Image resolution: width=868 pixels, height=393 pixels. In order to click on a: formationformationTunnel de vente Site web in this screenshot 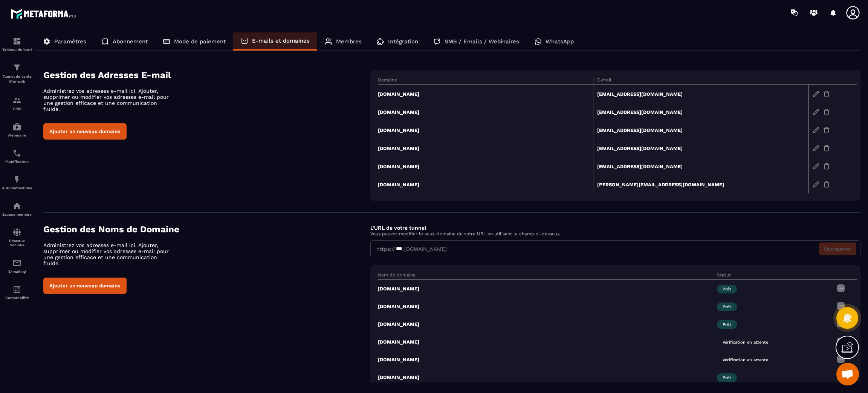, I will do `click(17, 73)`.